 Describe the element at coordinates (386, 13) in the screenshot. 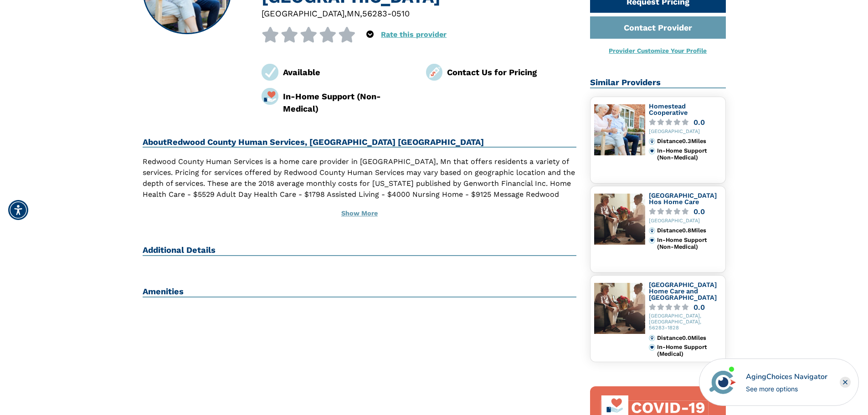

I see `div: 56283-0510` at that location.